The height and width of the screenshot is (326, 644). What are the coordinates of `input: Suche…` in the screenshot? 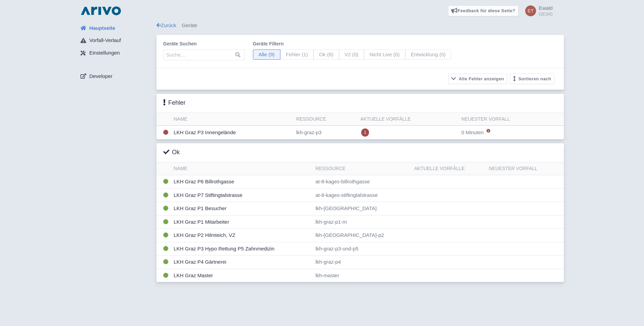 It's located at (204, 55).